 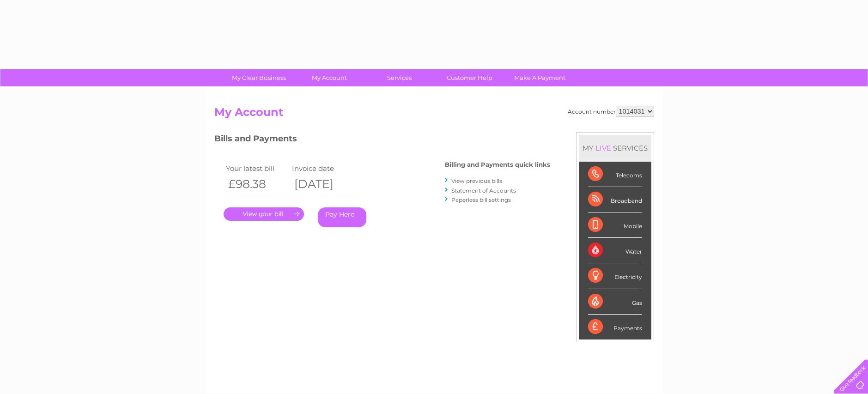 I want to click on div: Account number, so click(x=611, y=111).